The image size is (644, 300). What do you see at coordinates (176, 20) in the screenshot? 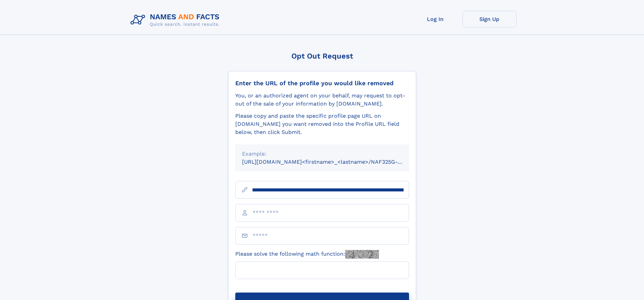
I see `img: Logo Names and Facts` at bounding box center [176, 20].